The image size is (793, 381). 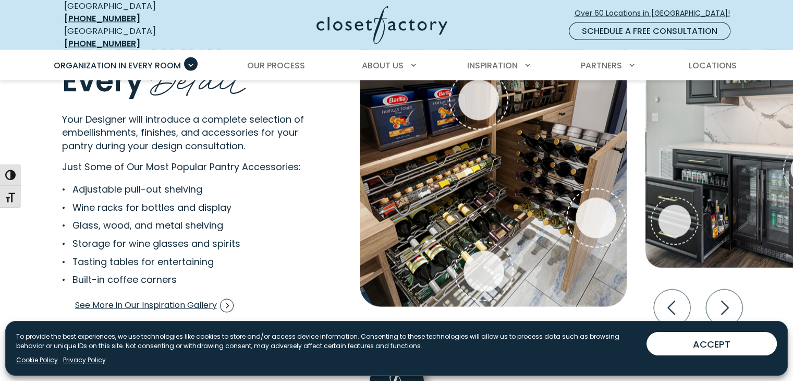 I want to click on a: Schedule a Free Consultation, so click(x=650, y=31).